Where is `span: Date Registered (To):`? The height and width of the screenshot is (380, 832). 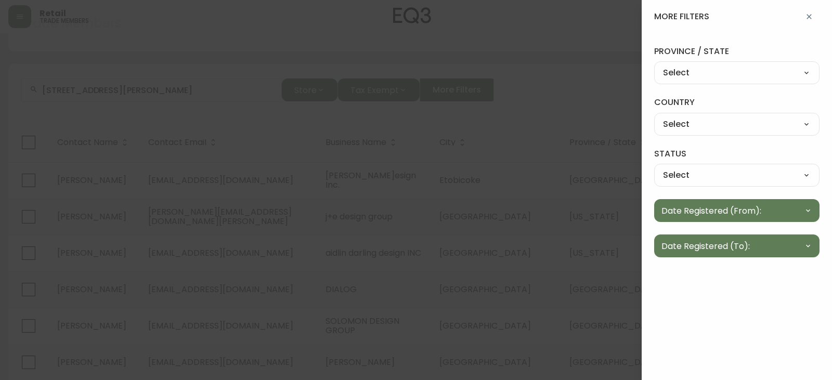 span: Date Registered (To): is located at coordinates (705, 246).